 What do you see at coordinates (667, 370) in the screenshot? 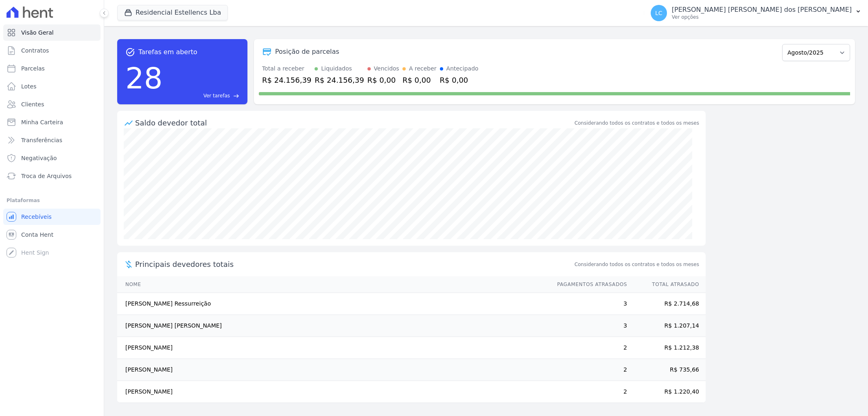
I see `td: R$ 735,66` at bounding box center [667, 370].